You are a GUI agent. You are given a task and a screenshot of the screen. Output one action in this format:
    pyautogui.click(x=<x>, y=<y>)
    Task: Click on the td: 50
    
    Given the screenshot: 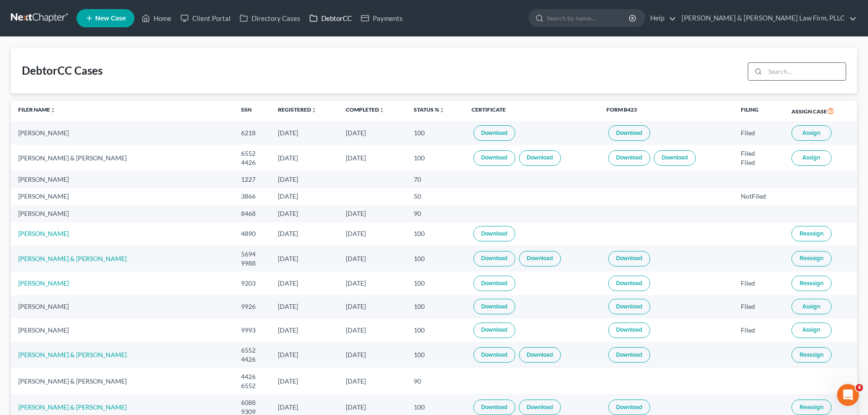 What is the action you would take?
    pyautogui.click(x=435, y=196)
    